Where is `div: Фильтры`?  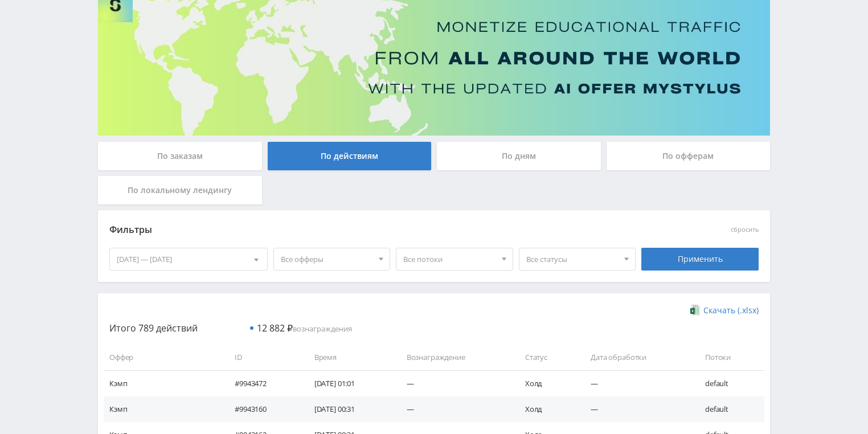 div: Фильтры is located at coordinates (352, 230).